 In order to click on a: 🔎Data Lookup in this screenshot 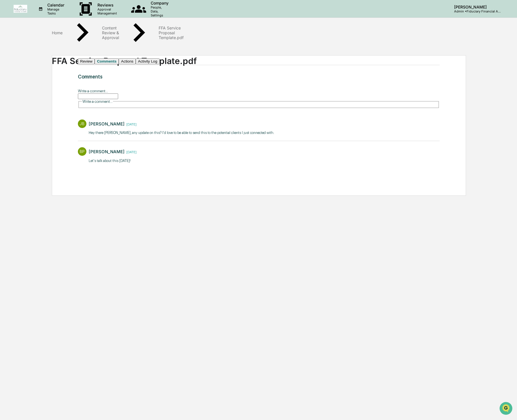, I will do `click(21, 85)`.